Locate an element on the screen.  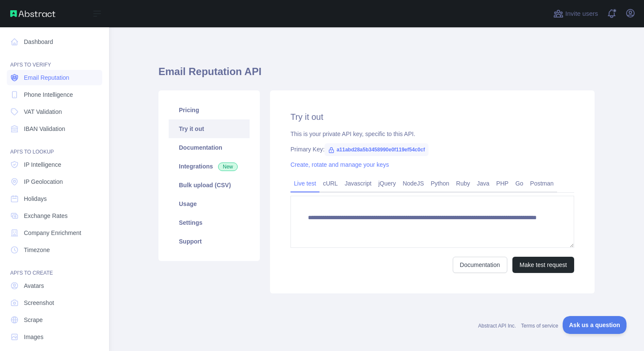
a: Holidays is located at coordinates (54, 199).